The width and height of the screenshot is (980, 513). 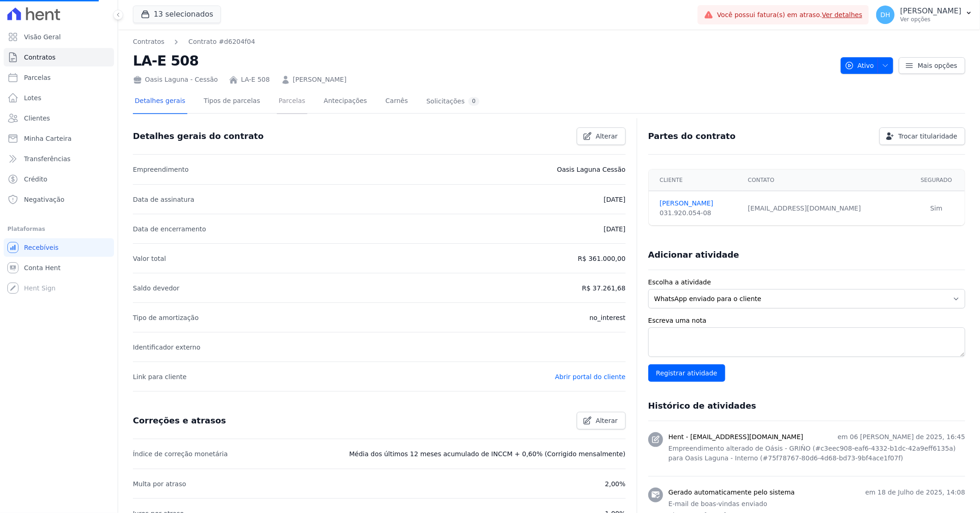 I want to click on span: Você possui fatura(s) em atraso., so click(x=789, y=15).